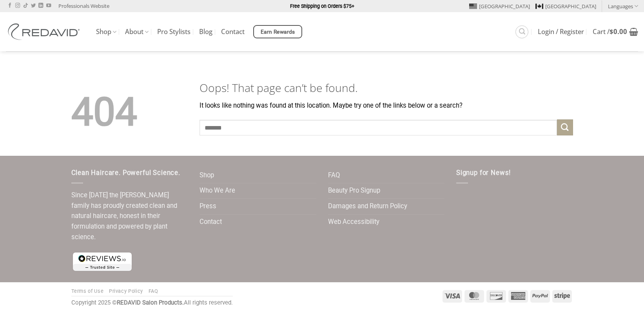 The height and width of the screenshot is (312, 644). I want to click on a: Follow on TikTok, so click(26, 6).